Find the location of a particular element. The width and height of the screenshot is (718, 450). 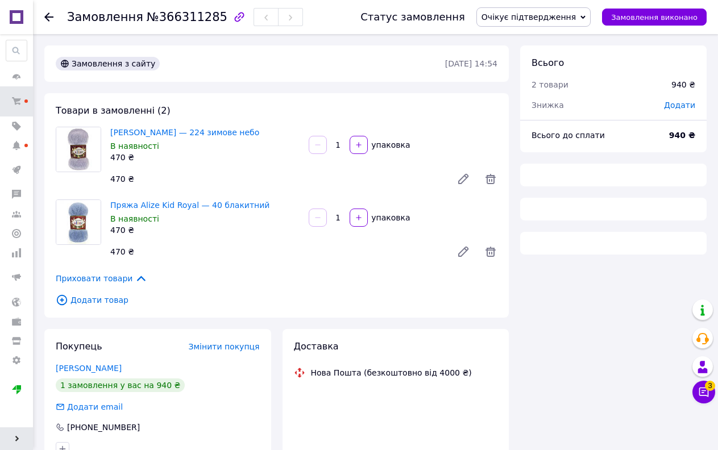

span: Додати is located at coordinates (679, 105).